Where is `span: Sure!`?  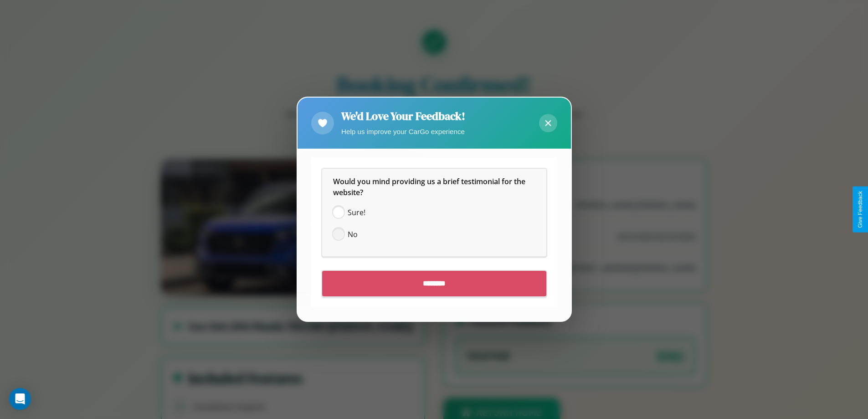
span: Sure! is located at coordinates (356, 213).